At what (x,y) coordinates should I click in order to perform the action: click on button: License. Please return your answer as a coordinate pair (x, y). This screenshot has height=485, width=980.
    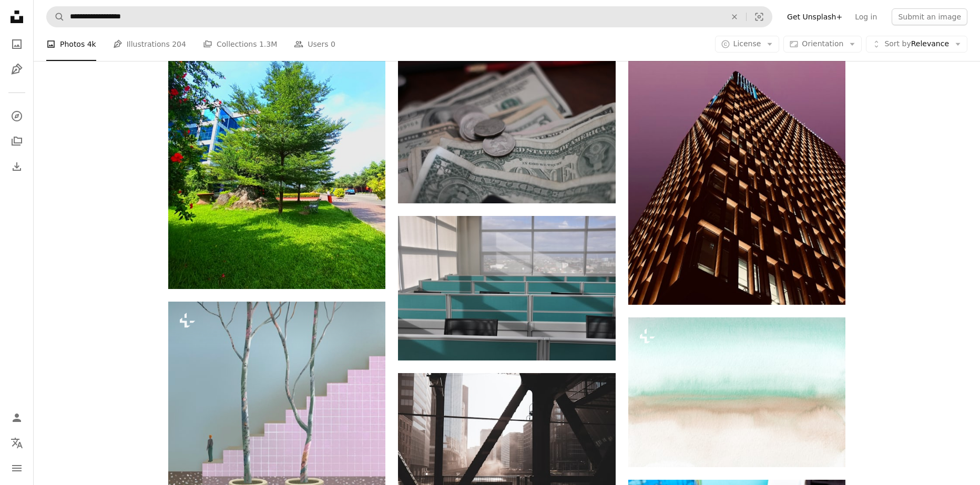
    Looking at the image, I should click on (747, 44).